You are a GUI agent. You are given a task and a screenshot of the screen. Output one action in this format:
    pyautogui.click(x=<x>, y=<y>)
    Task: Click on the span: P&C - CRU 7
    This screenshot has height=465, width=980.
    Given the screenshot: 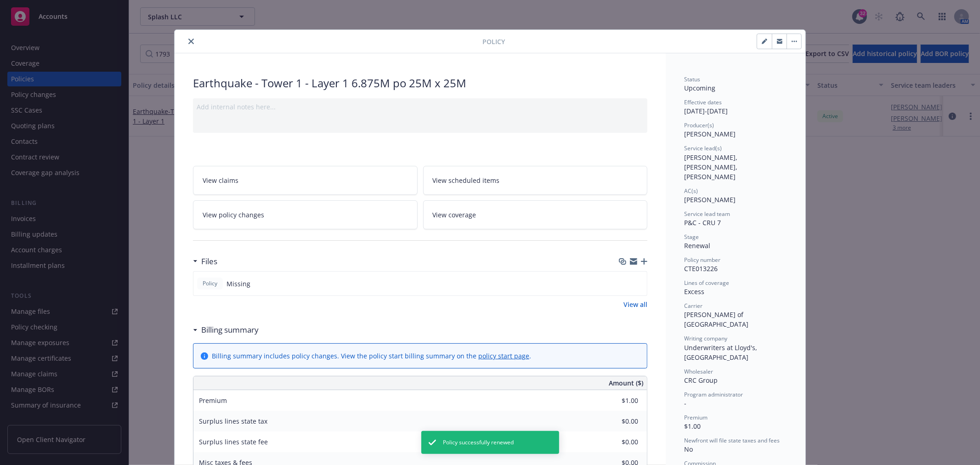 What is the action you would take?
    pyautogui.click(x=703, y=222)
    